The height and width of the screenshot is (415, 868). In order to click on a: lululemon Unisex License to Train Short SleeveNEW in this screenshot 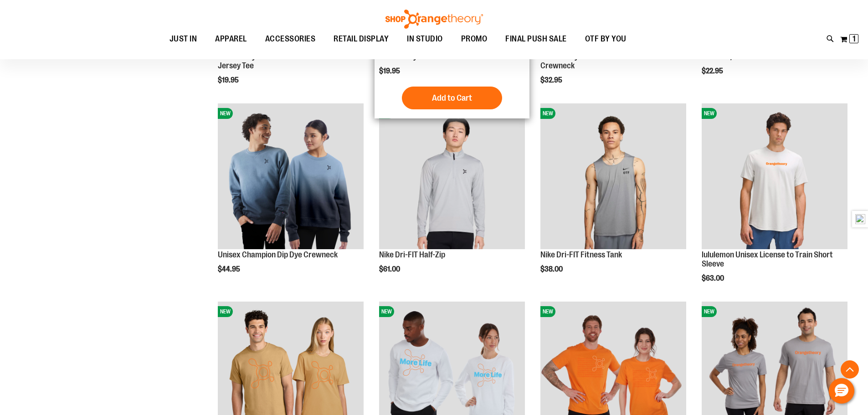, I will do `click(775, 177)`.